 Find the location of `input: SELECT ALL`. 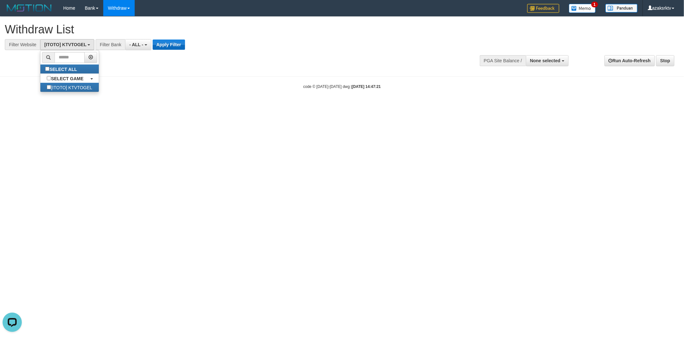

input: SELECT ALL is located at coordinates (47, 69).